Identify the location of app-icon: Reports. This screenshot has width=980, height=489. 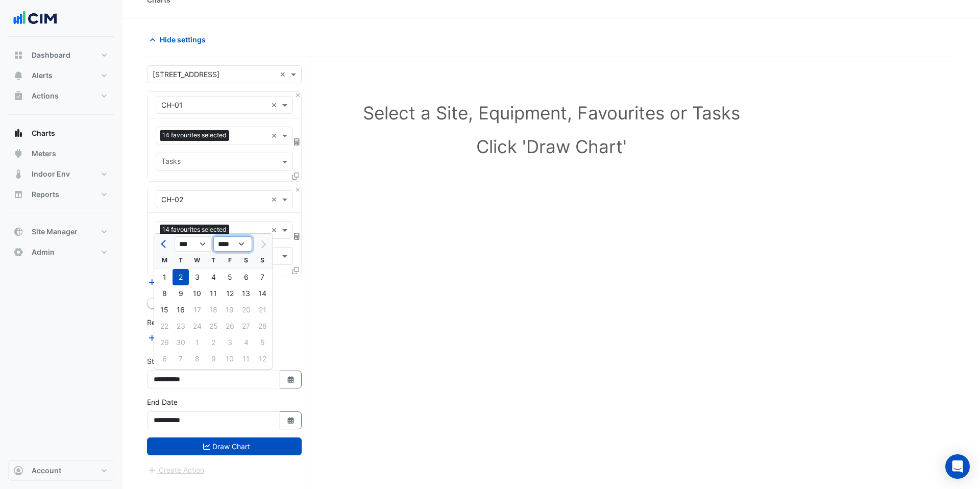
(18, 194).